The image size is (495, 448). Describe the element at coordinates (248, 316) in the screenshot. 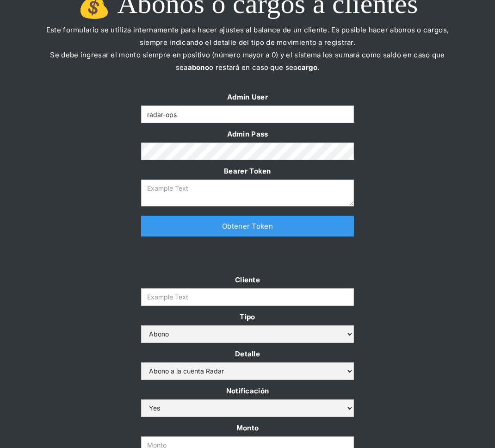

I see `label: Tipo` at that location.